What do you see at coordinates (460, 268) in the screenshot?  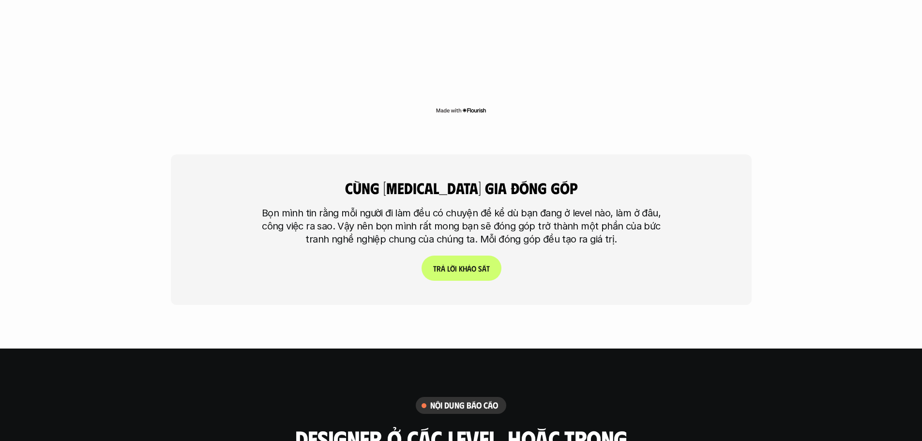 I see `span: k` at bounding box center [460, 268].